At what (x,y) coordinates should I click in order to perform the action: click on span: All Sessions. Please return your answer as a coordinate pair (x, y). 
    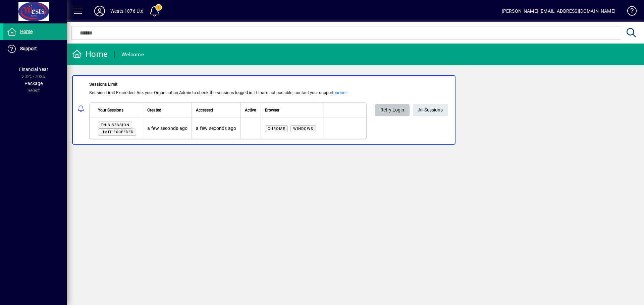
    Looking at the image, I should click on (430, 110).